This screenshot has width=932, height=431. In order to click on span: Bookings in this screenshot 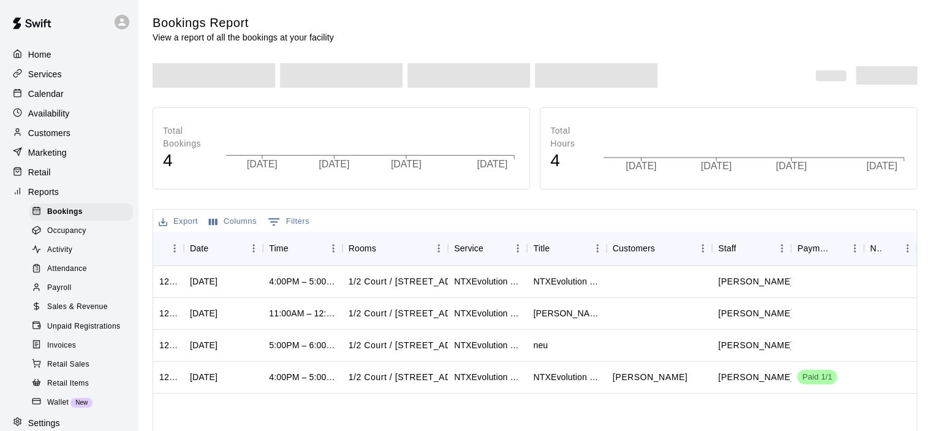, I will do `click(65, 212)`.